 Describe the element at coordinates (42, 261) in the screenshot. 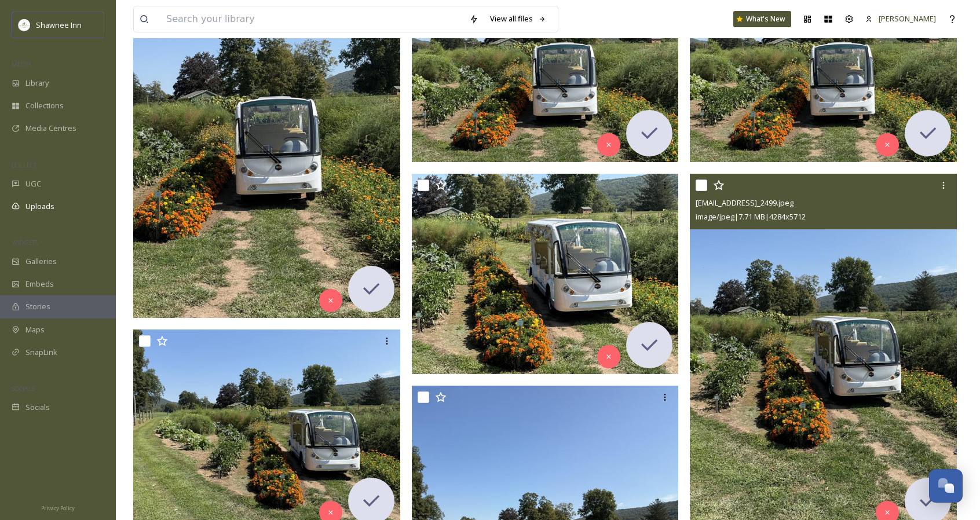

I see `span: Galleries` at that location.